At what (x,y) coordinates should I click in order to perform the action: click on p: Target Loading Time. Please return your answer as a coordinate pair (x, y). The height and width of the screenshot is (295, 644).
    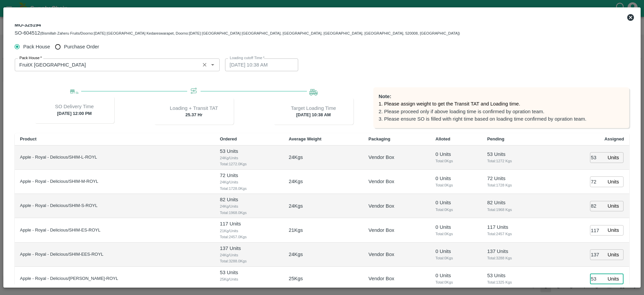
    Looking at the image, I should click on (313, 108).